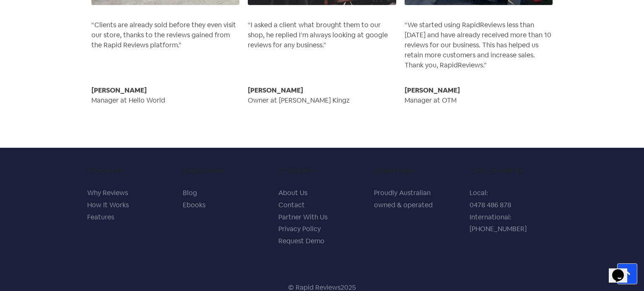  Describe the element at coordinates (322, 170) in the screenshot. I see `h5: Company` at that location.